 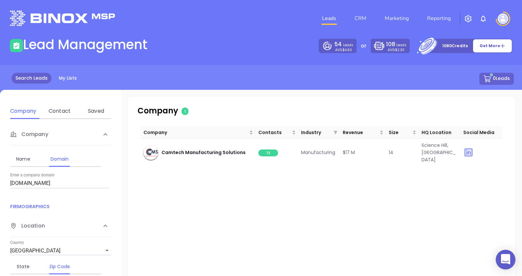 I want to click on div: Saved, so click(x=96, y=111).